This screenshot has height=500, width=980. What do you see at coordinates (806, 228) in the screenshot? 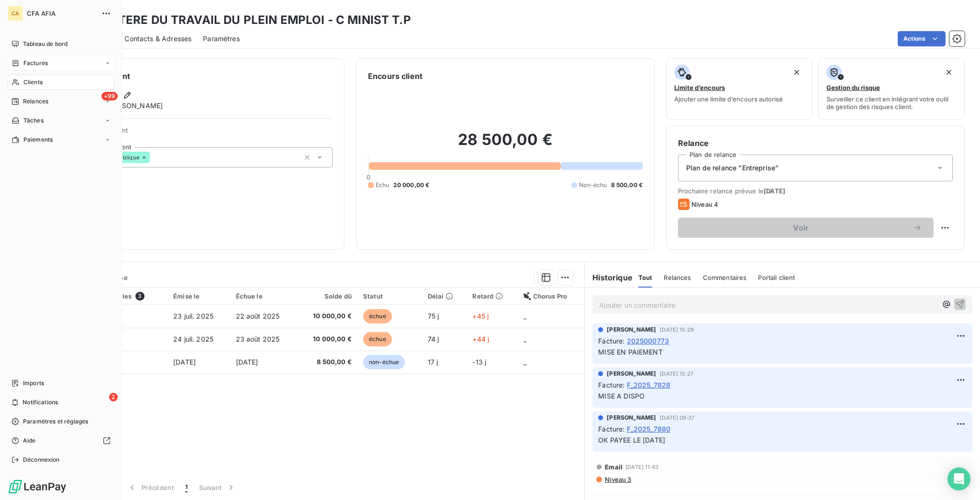
I see `button: Voir` at bounding box center [806, 228].